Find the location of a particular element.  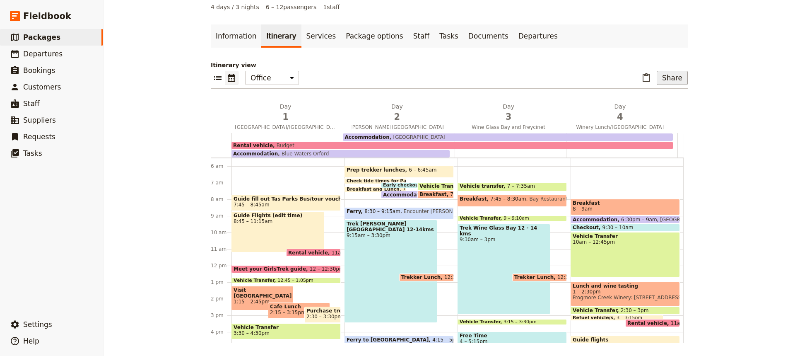

span: 3 – 3:15pm is located at coordinates (629, 318).